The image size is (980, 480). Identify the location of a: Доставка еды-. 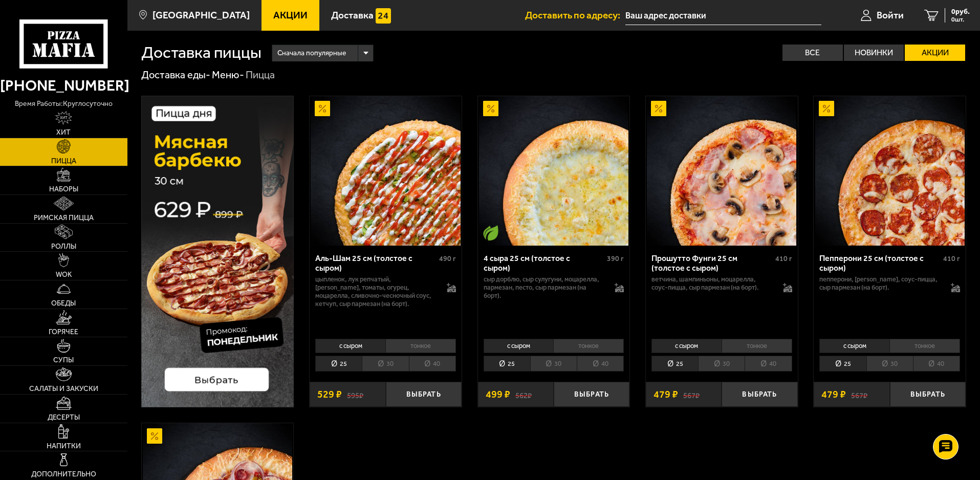
(176, 75).